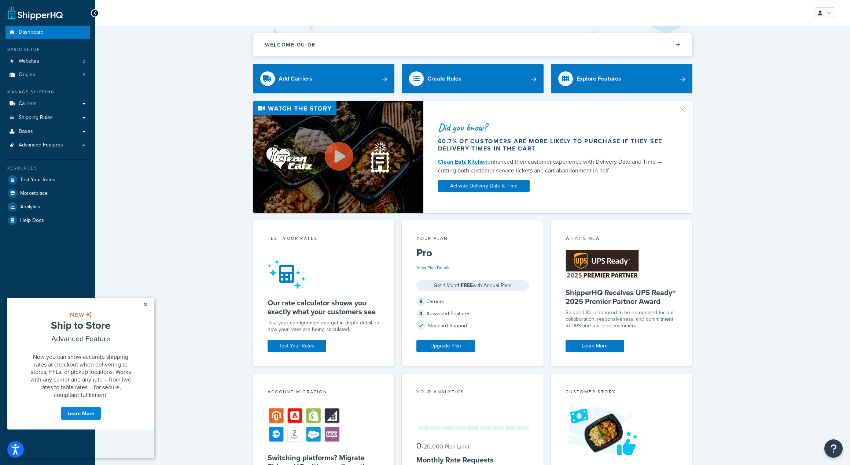 The image size is (850, 465). Describe the element at coordinates (421, 302) in the screenshot. I see `span: 8` at that location.